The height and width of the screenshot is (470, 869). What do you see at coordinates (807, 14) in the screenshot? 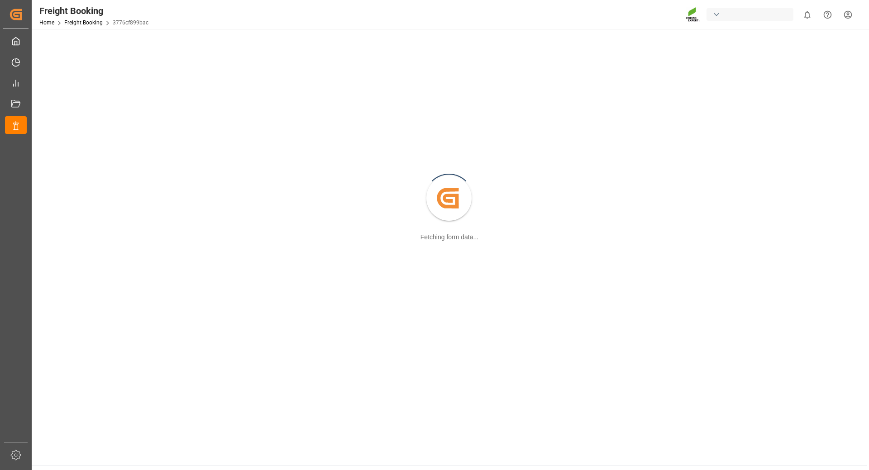
I see `button: show 0 new notifications` at bounding box center [807, 14].